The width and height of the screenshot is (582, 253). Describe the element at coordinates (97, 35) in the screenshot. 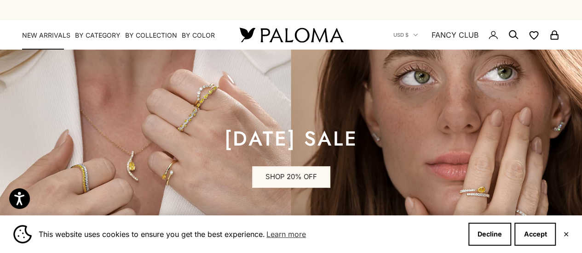

I see `summary: By Category` at that location.